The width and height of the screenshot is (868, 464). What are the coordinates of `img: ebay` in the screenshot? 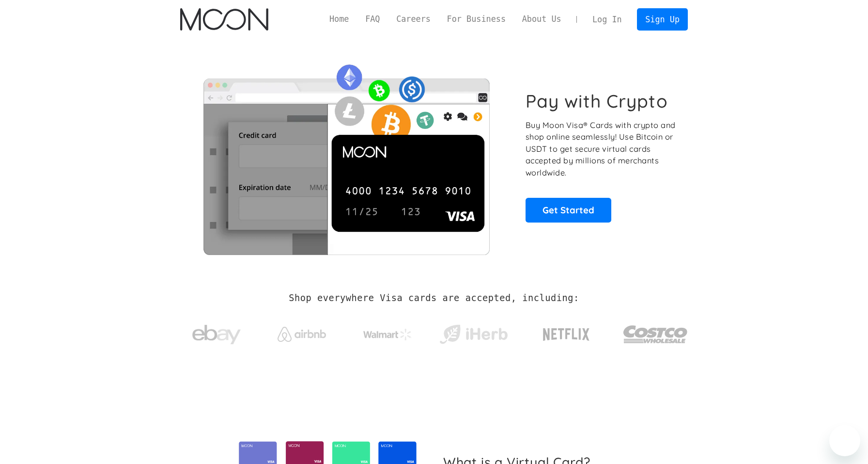 It's located at (216, 334).